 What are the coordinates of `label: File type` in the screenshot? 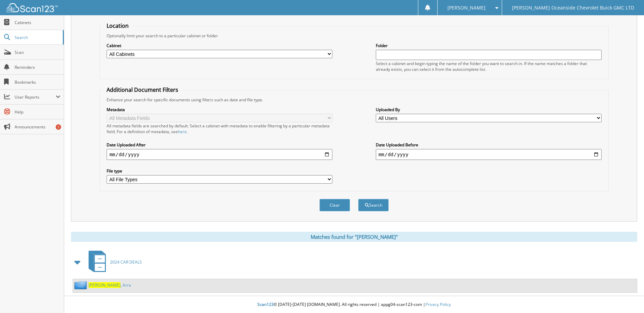 It's located at (219, 171).